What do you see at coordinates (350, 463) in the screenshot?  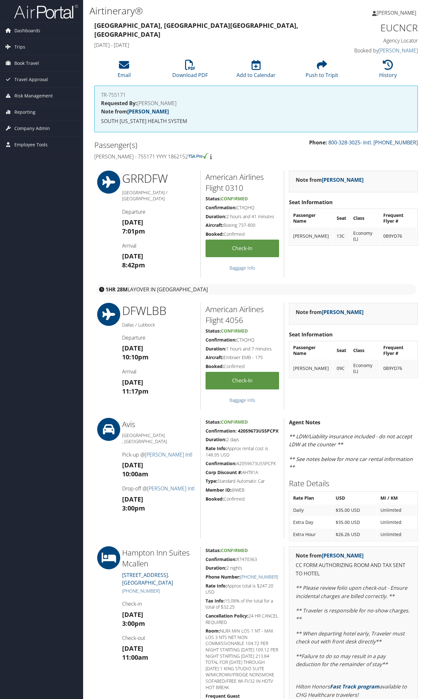 I see `em: ** See notes below for more car rental information **` at bounding box center [350, 463].